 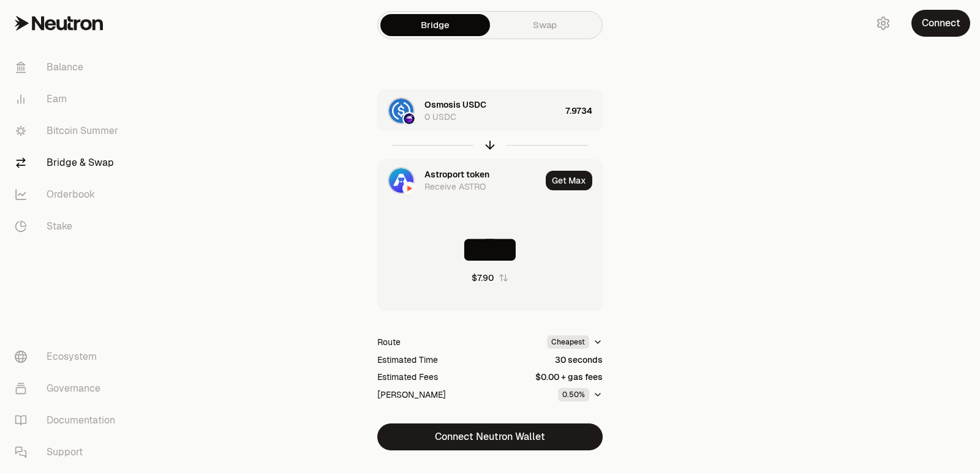 What do you see at coordinates (544, 25) in the screenshot?
I see `a: Swap` at bounding box center [544, 25].